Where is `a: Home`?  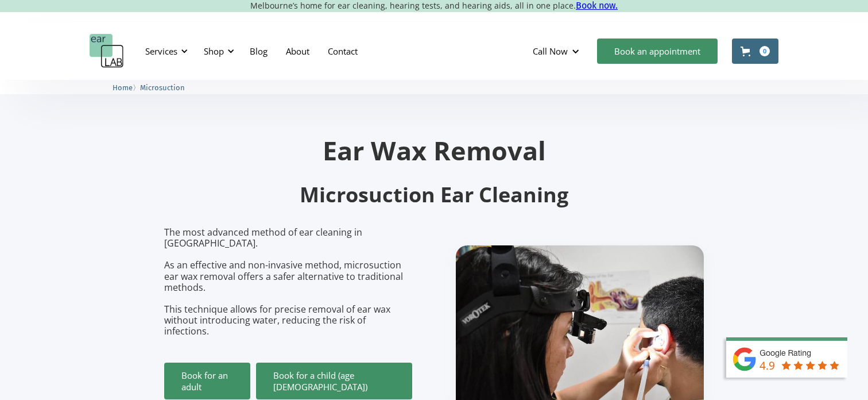 a: Home is located at coordinates (123, 87).